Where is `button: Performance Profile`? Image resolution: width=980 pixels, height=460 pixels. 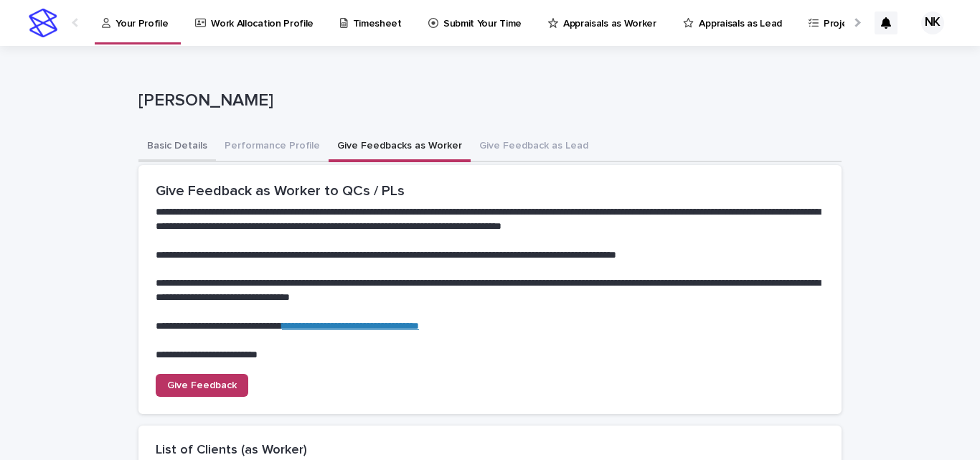 button: Performance Profile is located at coordinates (272, 147).